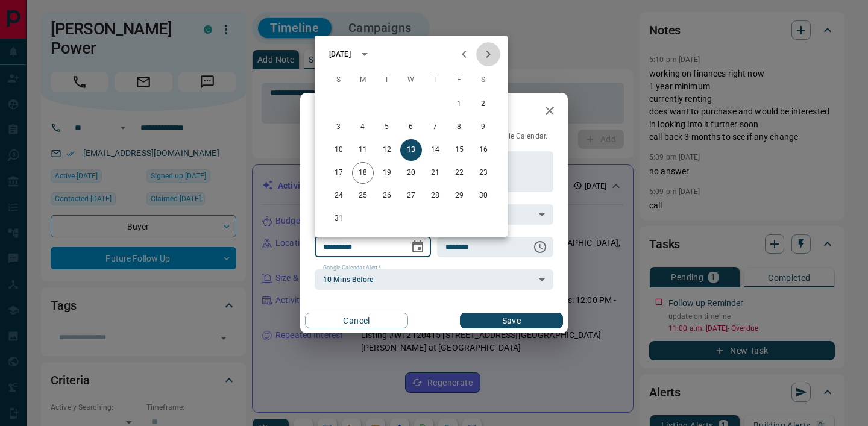  What do you see at coordinates (540, 247) in the screenshot?
I see `button: Choose time, selected time is 11:00 AM` at bounding box center [540, 247].